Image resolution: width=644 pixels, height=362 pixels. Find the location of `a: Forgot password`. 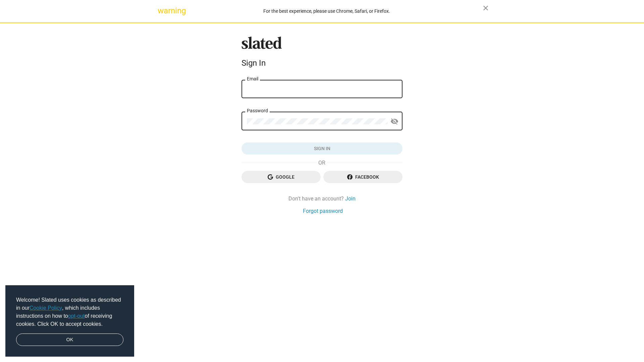

a: Forgot password is located at coordinates (322, 211).